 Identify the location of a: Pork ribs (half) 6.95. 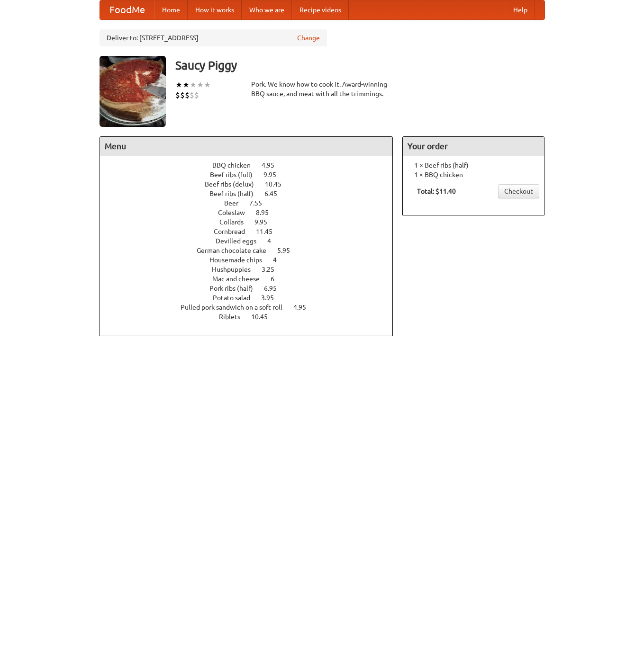
(251, 288).